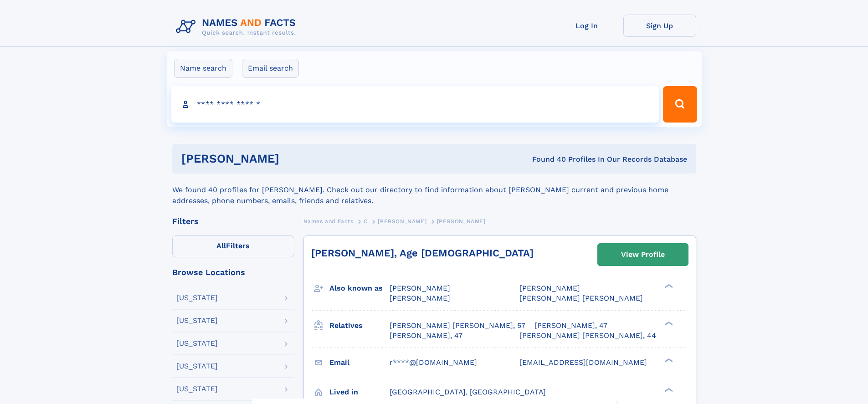  What do you see at coordinates (546, 160) in the screenshot?
I see `div: Found 40 Profiles In Our Records Database` at bounding box center [546, 160].